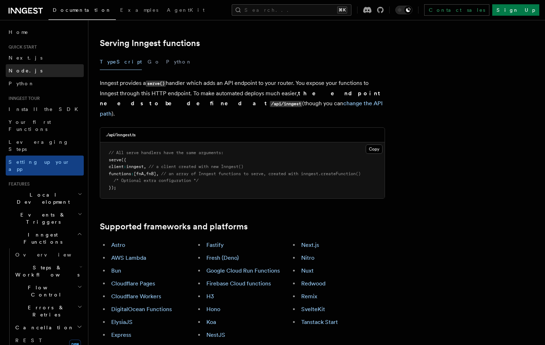  Describe the element at coordinates (139, 10) in the screenshot. I see `span: Examples` at that location.